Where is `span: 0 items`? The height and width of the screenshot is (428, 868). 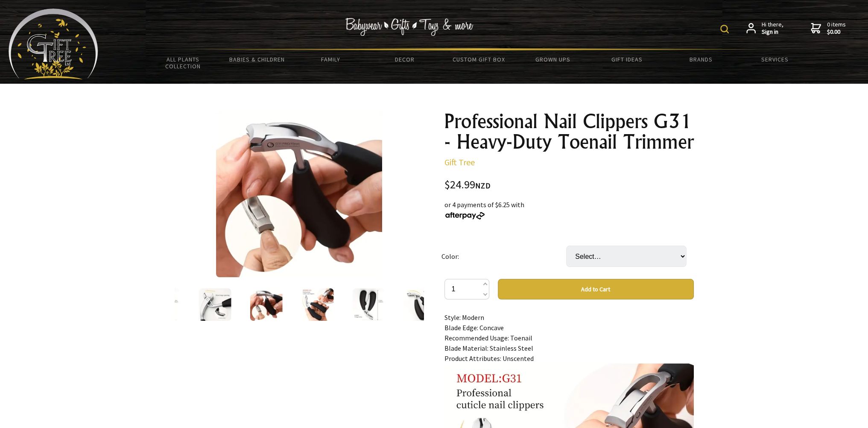
span: 0 items is located at coordinates (836, 28).